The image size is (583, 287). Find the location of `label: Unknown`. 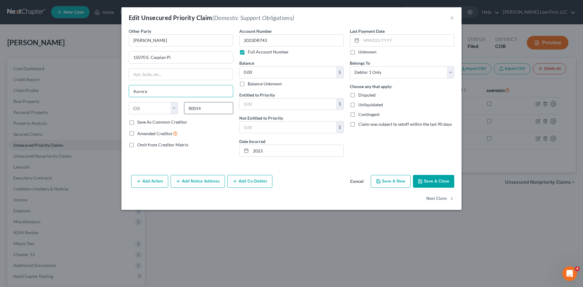

label: Unknown is located at coordinates (367, 52).